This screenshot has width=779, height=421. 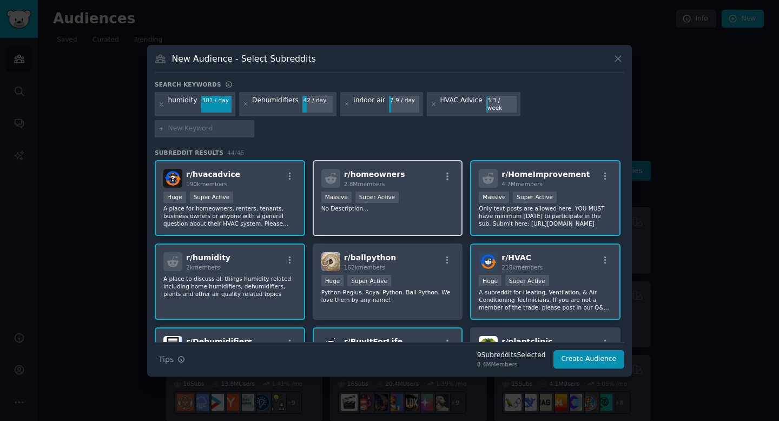 What do you see at coordinates (219, 341) in the screenshot?
I see `span: r/ Dehumidifiers` at bounding box center [219, 341].